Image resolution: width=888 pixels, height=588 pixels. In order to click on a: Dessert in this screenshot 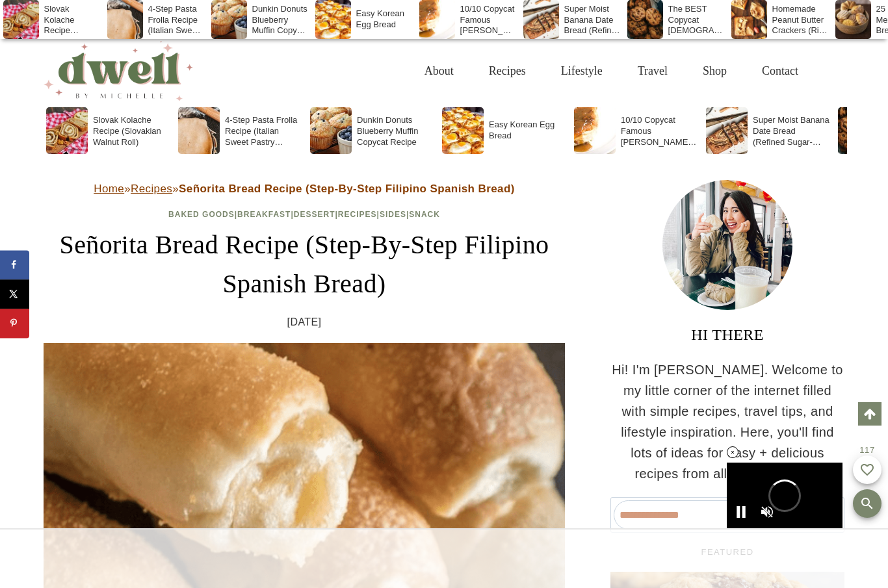, I will do `click(315, 214)`.